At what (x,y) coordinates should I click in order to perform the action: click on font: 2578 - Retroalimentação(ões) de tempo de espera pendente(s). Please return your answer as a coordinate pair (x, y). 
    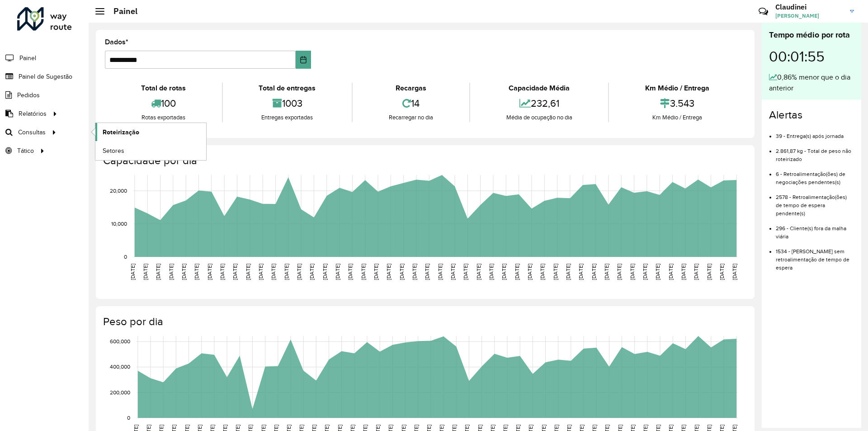
    Looking at the image, I should click on (811, 205).